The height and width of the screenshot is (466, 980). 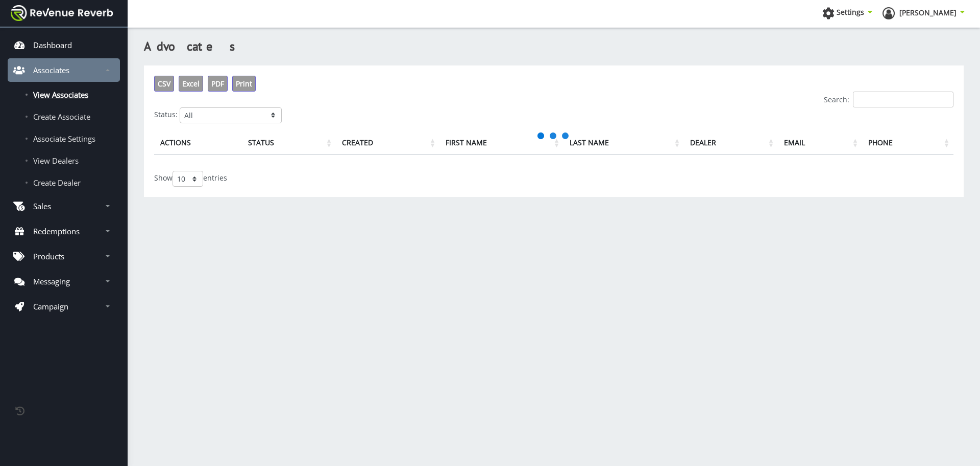 I want to click on a: Associate Settings, so click(x=64, y=139).